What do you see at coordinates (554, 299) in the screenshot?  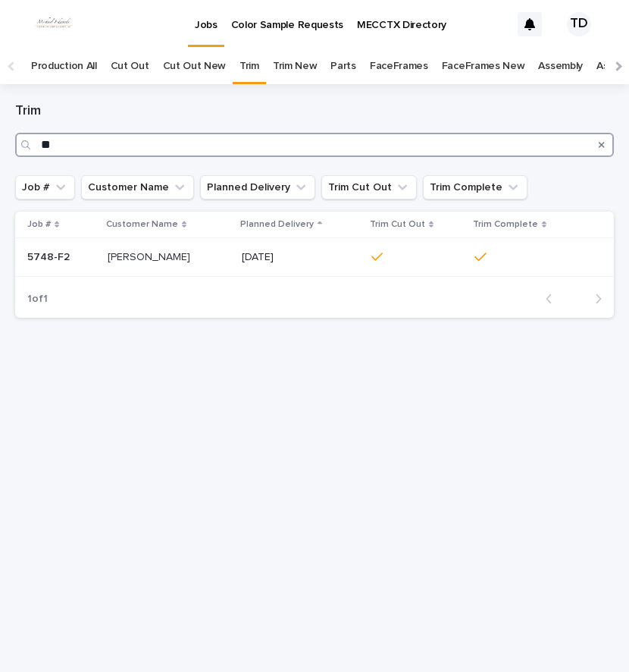 I see `button: Back` at bounding box center [554, 299].